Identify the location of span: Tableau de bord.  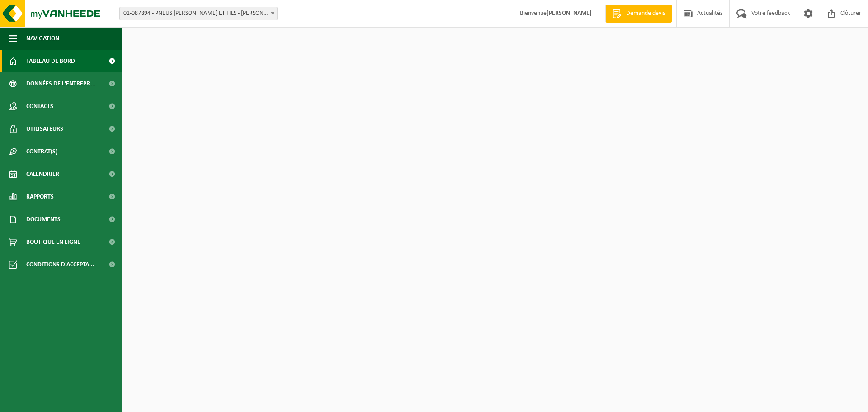
(50, 61).